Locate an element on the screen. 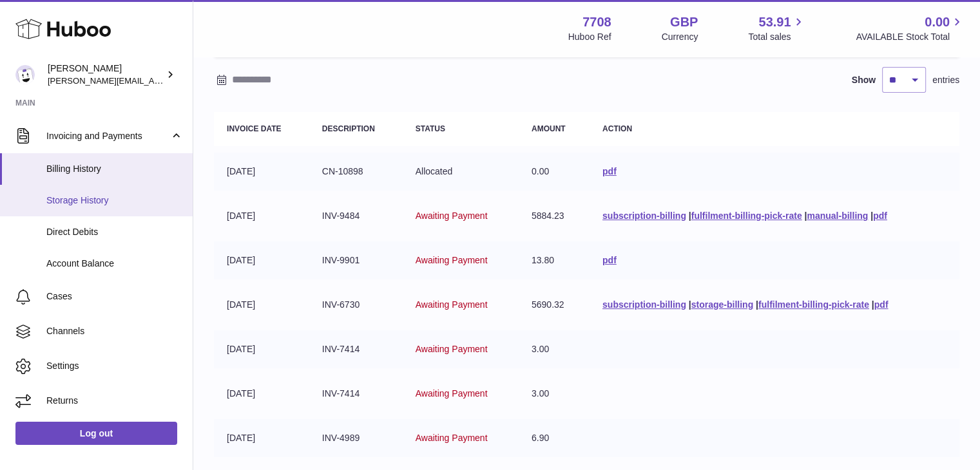  span: entries is located at coordinates (946, 80).